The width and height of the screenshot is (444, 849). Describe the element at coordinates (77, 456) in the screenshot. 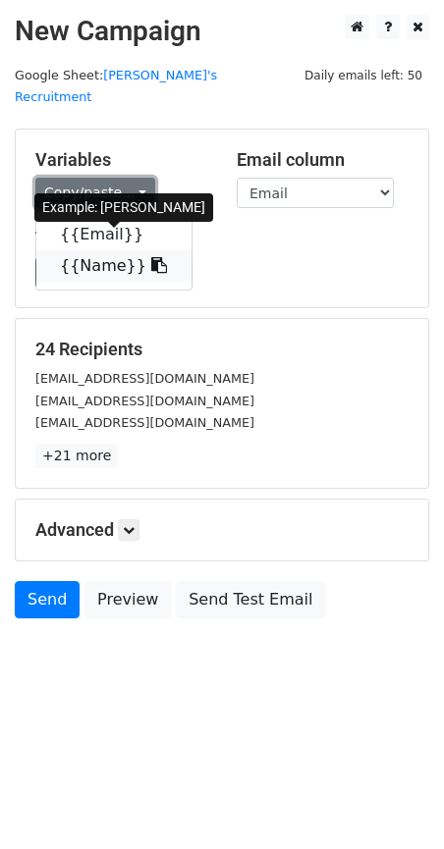

I see `a: +21 more` at that location.